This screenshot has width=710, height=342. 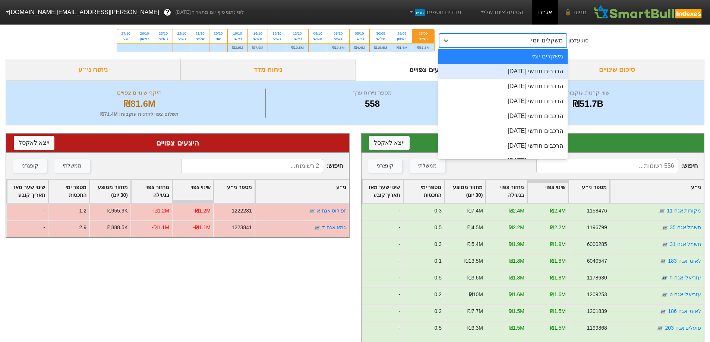 What do you see at coordinates (588, 104) in the screenshot?
I see `div: ₪51.7B` at bounding box center [588, 104].